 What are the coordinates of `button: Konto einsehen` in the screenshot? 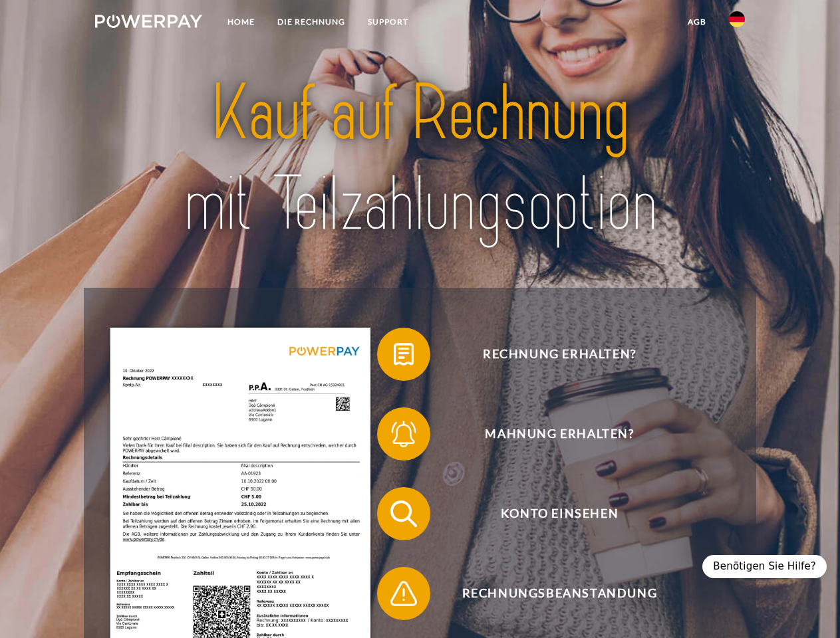 It's located at (550, 514).